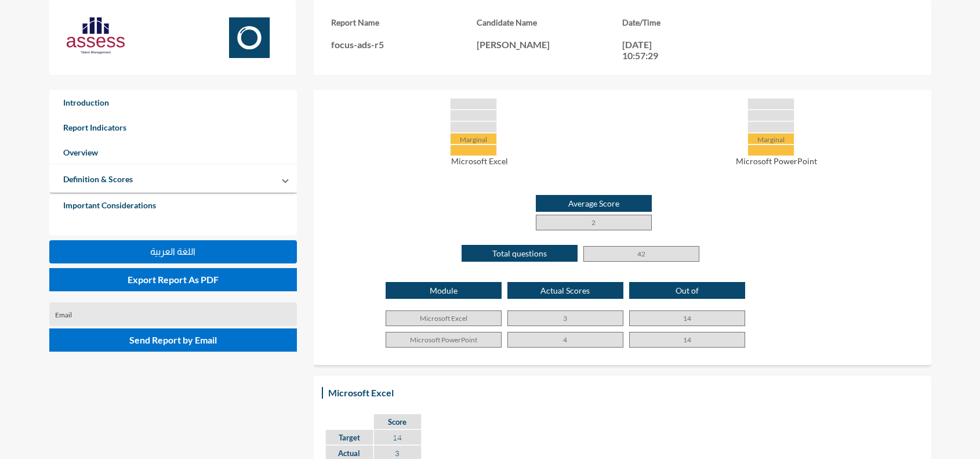  I want to click on a: Important Considerations, so click(173, 205).